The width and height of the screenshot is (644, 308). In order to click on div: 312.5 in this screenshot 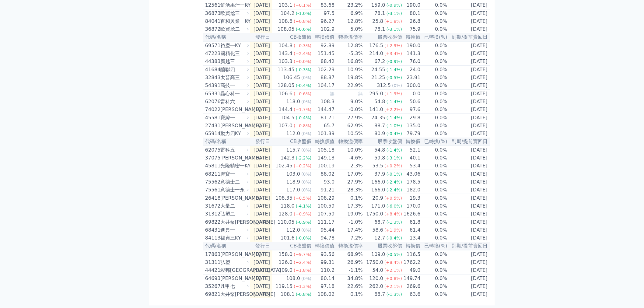, I will do `click(384, 86)`.